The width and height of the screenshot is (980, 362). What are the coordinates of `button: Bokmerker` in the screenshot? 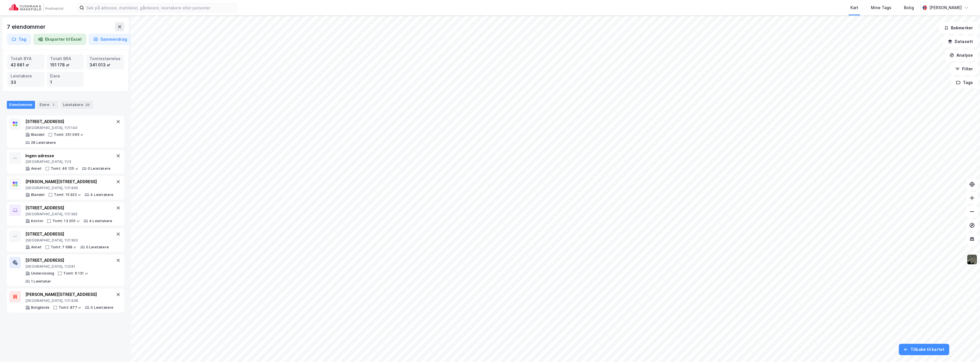 It's located at (958, 28).